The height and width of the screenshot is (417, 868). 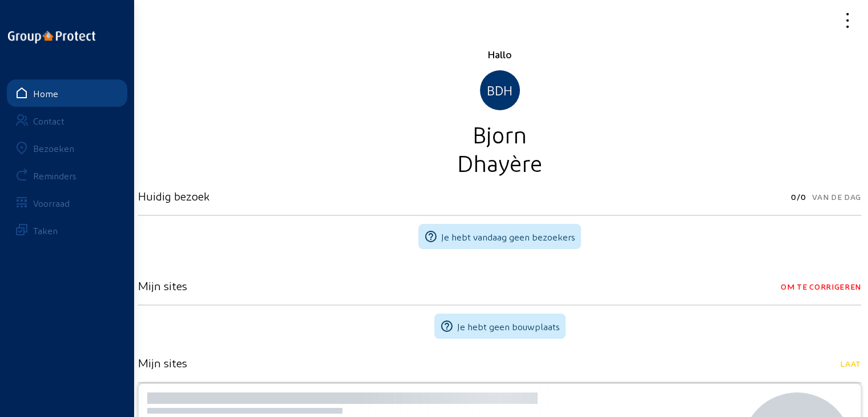 I want to click on a: Voorraad, so click(x=67, y=203).